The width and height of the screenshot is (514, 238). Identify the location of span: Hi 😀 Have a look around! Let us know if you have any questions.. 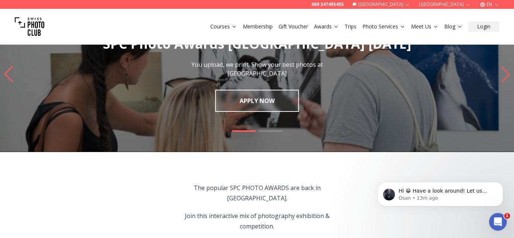
(76, 28).